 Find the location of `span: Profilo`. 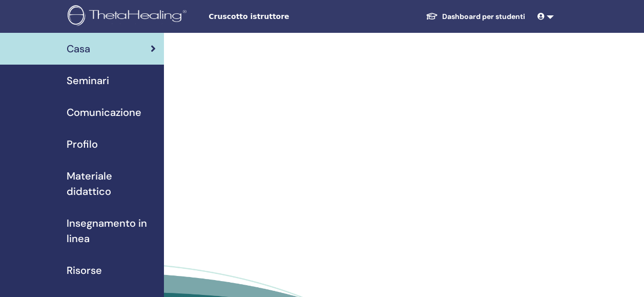

span: Profilo is located at coordinates (82, 144).